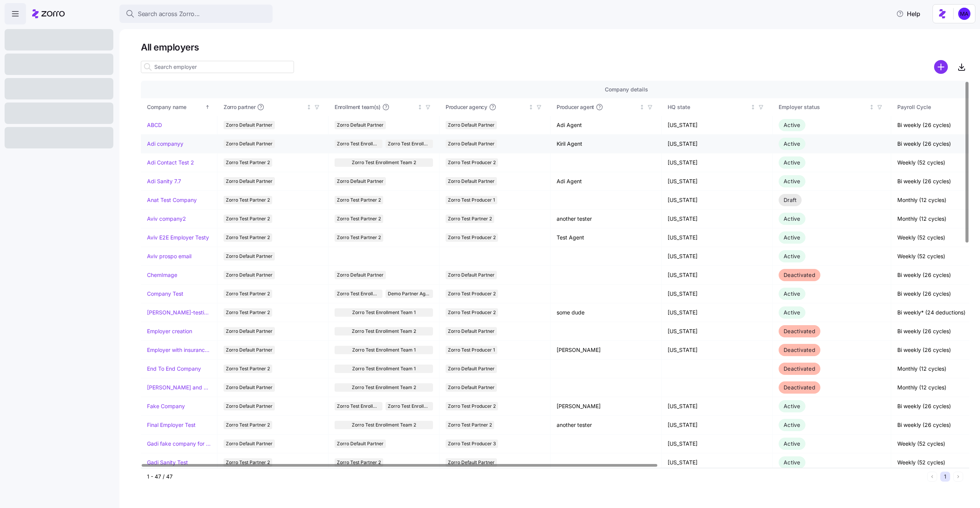 Image resolution: width=980 pixels, height=508 pixels. What do you see at coordinates (495, 107) in the screenshot?
I see `th: Producer agencyNot sorted` at bounding box center [495, 107].